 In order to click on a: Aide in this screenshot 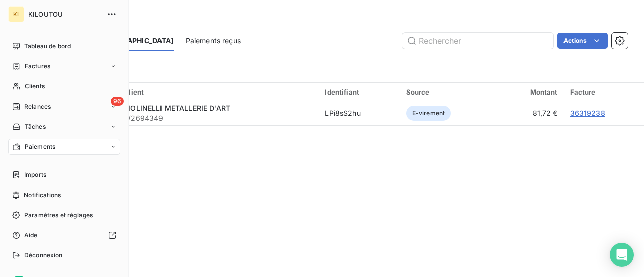, I will do `click(64, 236)`.